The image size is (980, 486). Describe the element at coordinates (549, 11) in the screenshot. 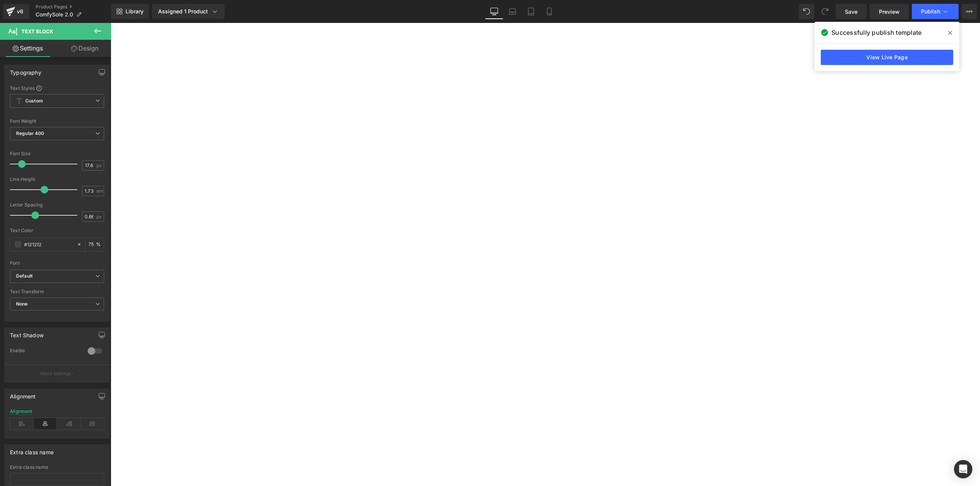

I see `a: Mobile` at that location.